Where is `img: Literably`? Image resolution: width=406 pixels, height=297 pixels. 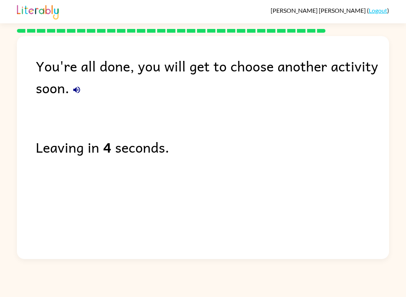 img: Literably is located at coordinates (38, 11).